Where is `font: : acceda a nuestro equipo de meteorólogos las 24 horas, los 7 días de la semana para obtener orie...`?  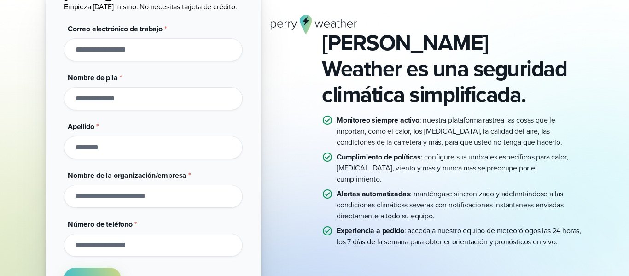
font: : acceda a nuestro equipo de meteorólogos las 24 horas, los 7 días de la semana para obtener orie... is located at coordinates (459, 236).